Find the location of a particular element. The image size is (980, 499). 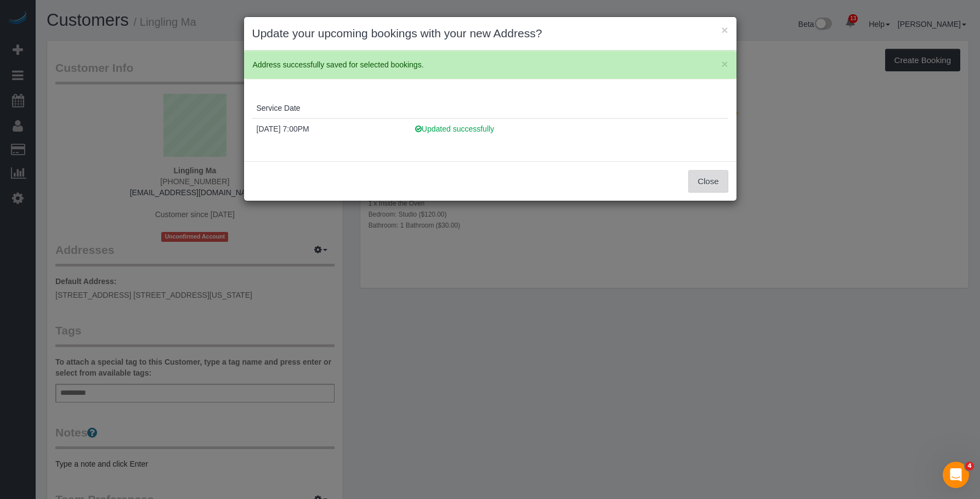

h3: Update your upcoming bookings with your new Address? is located at coordinates (490, 34).